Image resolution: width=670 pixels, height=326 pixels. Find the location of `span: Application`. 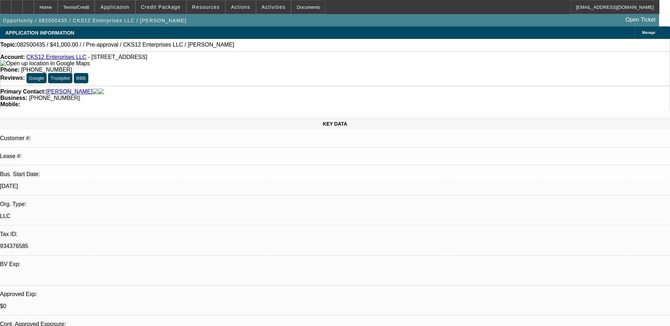

span: Application is located at coordinates (115, 7).